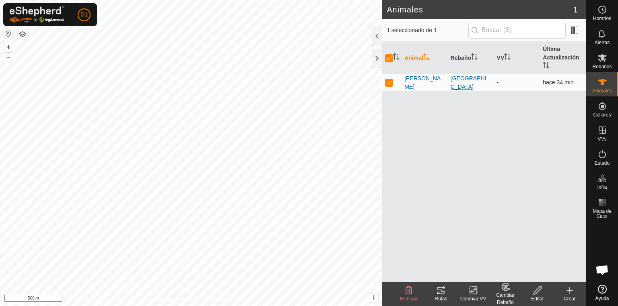 The height and width of the screenshot is (306, 618). Describe the element at coordinates (427, 30) in the screenshot. I see `span: 1 seleccionado de 1` at that location.